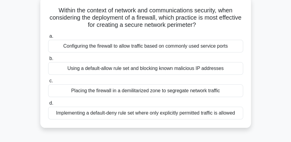 Image resolution: width=291 pixels, height=142 pixels. I want to click on span: a., so click(51, 36).